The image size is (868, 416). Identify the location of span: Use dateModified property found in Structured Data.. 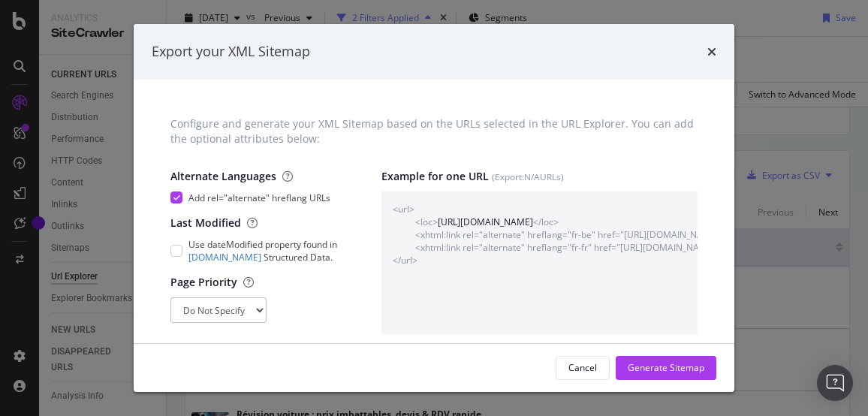
(270, 251).